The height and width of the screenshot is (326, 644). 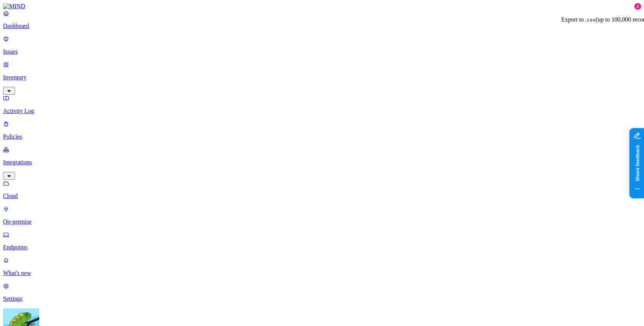 I want to click on a: Integrations, so click(x=322, y=162).